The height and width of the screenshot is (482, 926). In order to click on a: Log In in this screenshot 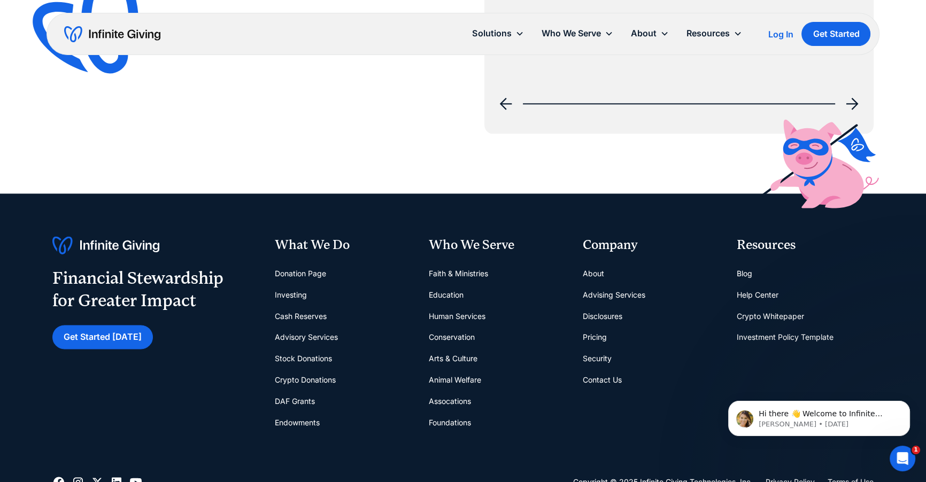, I will do `click(780, 34)`.